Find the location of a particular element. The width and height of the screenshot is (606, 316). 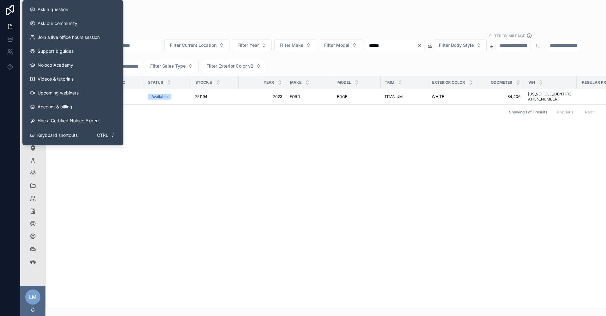

span: 251194 is located at coordinates (201, 97).